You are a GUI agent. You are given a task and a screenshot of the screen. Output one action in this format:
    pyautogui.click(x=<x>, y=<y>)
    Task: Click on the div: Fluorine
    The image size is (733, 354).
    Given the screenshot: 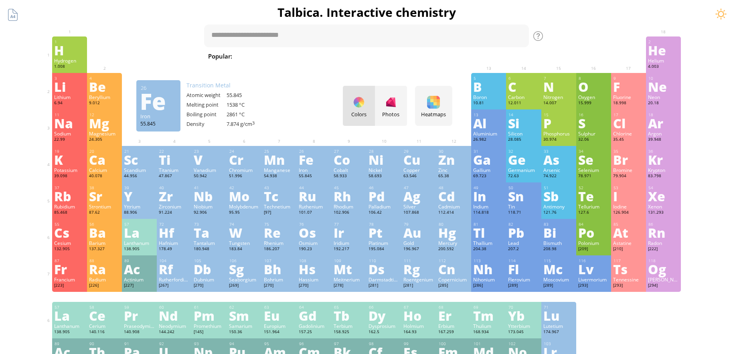 What is the action you would take?
    pyautogui.click(x=628, y=97)
    